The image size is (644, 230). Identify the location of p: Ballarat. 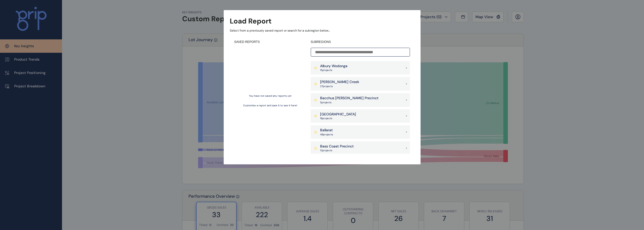
(327, 130).